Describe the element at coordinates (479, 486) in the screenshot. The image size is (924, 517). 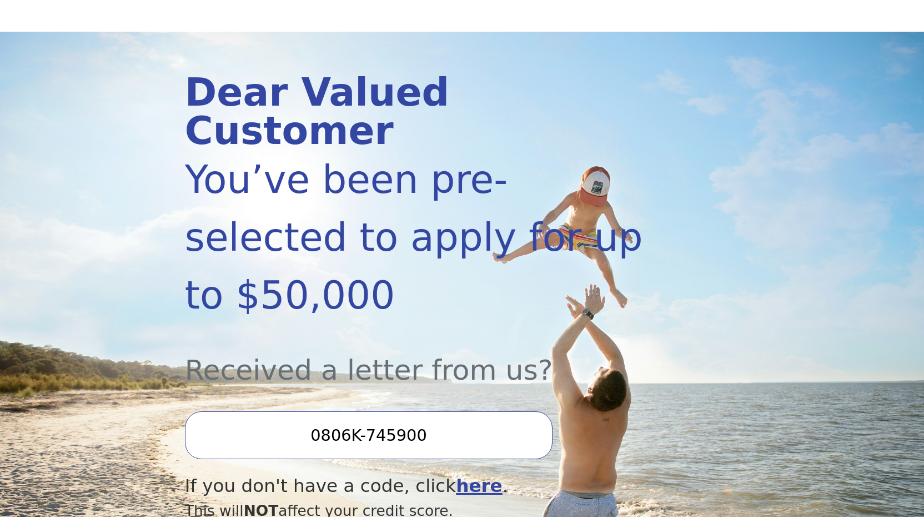
I see `a: here` at that location.